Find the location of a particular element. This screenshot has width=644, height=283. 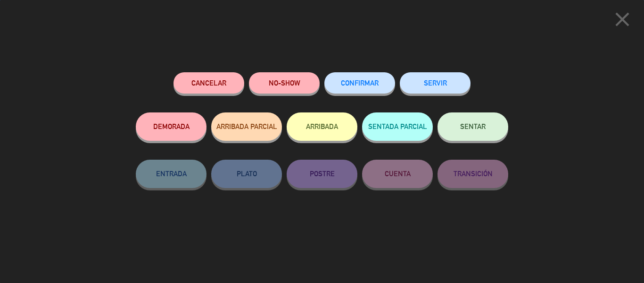

button: DEMORADA is located at coordinates (171, 127).